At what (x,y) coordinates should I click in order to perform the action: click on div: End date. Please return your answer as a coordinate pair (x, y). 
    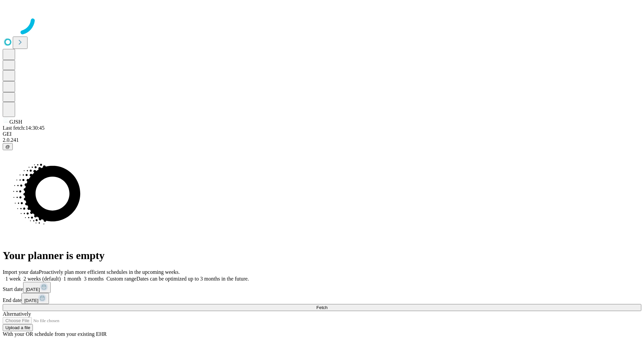
    Looking at the image, I should click on (322, 298).